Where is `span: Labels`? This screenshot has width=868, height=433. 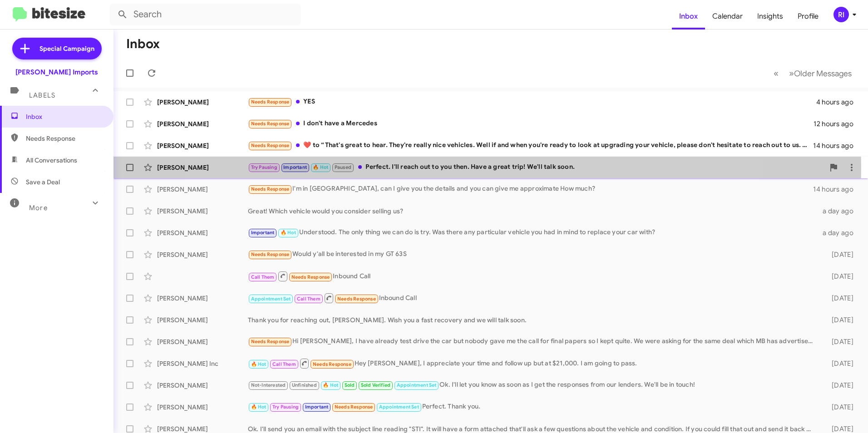
span: Labels is located at coordinates (43, 95).